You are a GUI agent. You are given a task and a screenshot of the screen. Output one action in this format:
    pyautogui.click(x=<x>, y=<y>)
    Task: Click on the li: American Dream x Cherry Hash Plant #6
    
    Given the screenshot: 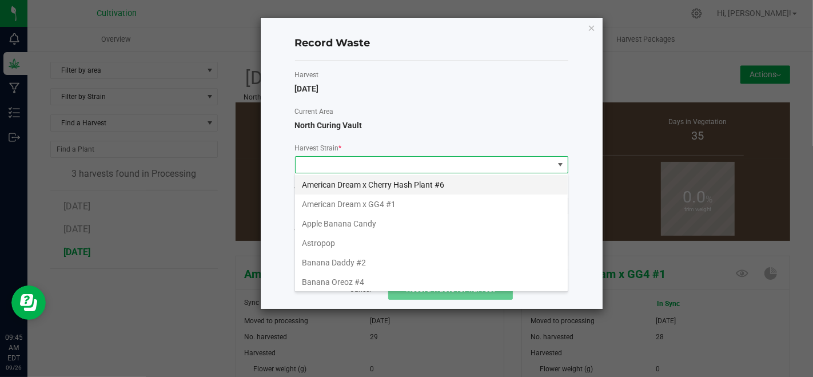 What is the action you would take?
    pyautogui.click(x=431, y=185)
    